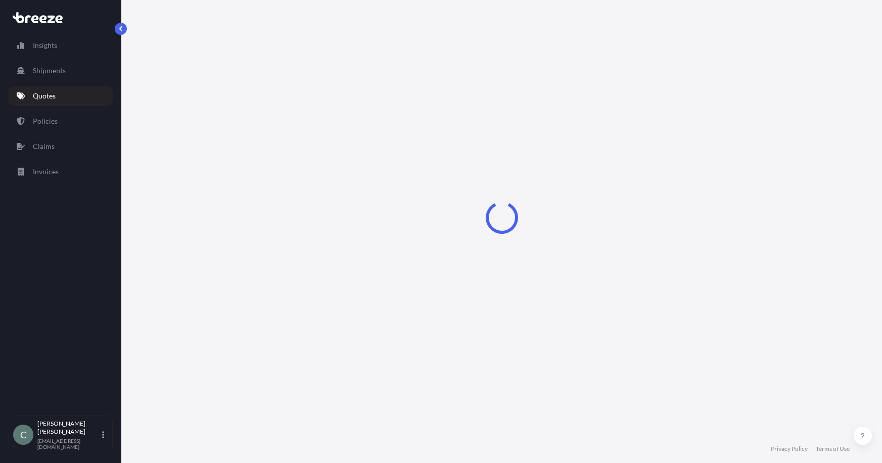  I want to click on p: Privacy Policy, so click(789, 449).